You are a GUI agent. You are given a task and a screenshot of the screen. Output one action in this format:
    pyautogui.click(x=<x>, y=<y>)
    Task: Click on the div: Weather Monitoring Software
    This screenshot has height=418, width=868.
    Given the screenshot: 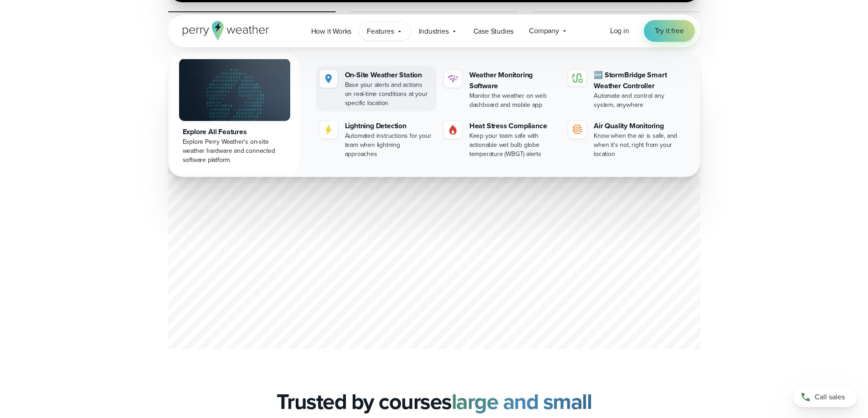 What is the action you would take?
    pyautogui.click(x=513, y=80)
    